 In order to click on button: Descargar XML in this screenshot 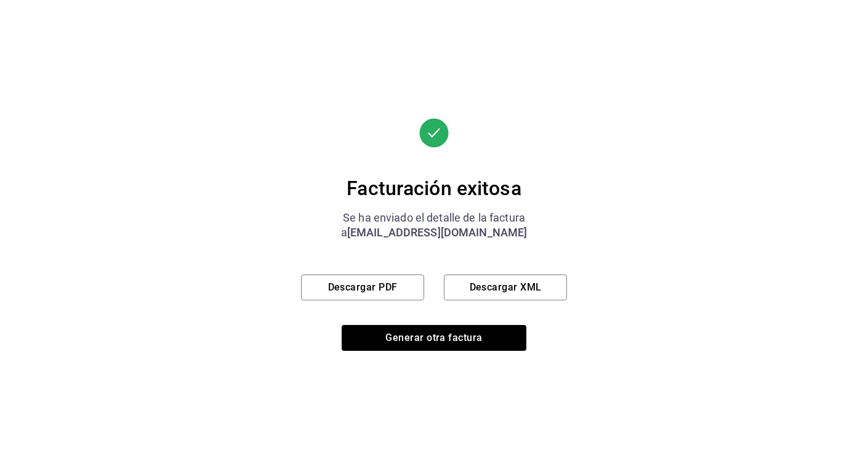, I will do `click(505, 288)`.